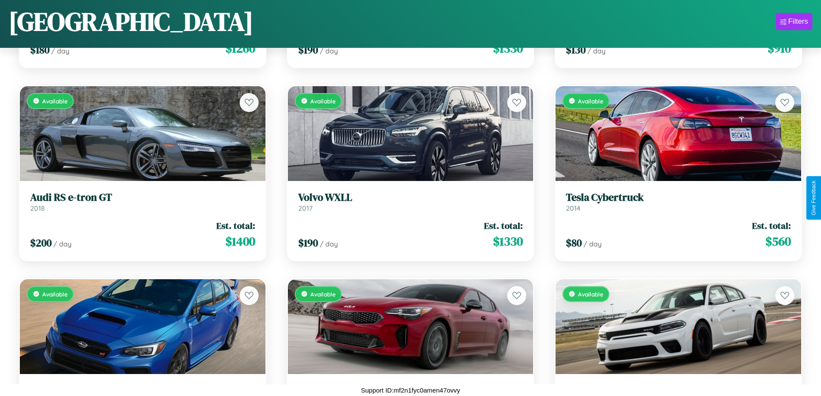  Describe the element at coordinates (38, 208) in the screenshot. I see `span: 2018` at that location.